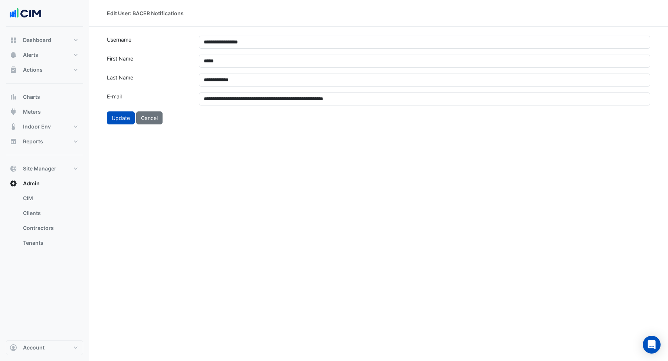  What do you see at coordinates (45, 127) in the screenshot?
I see `button: Indoor Env` at bounding box center [45, 127].